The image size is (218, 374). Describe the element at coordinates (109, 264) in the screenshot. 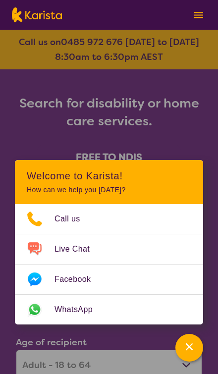

I see `ul: Choose channel` at that location.